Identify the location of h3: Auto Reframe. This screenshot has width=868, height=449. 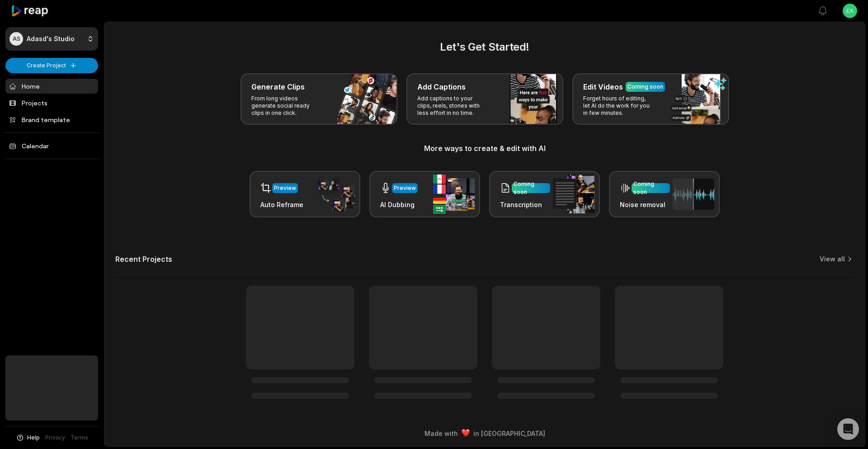
(281, 205).